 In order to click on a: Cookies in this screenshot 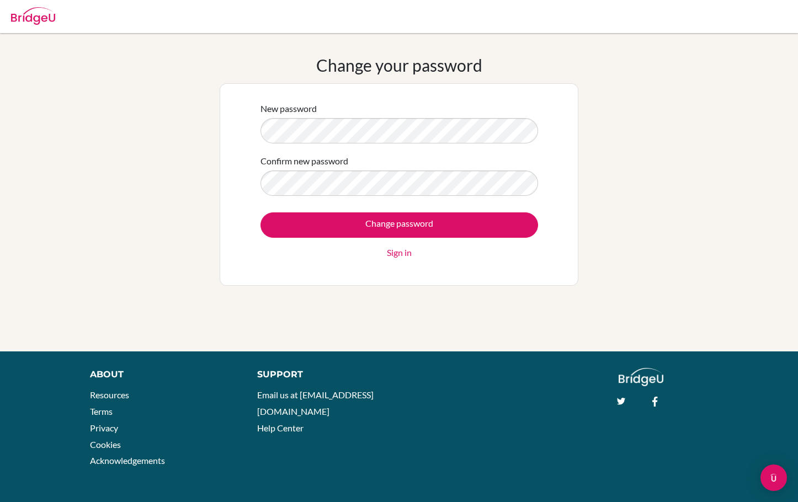, I will do `click(105, 444)`.